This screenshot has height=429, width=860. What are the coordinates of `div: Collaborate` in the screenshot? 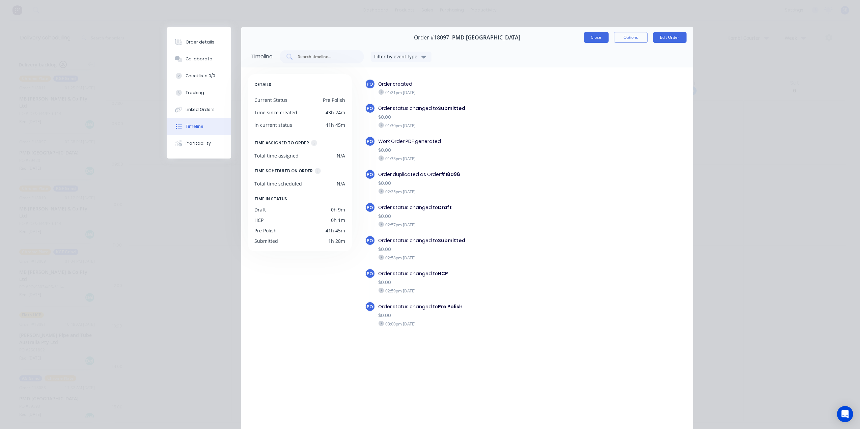 It's located at (199, 59).